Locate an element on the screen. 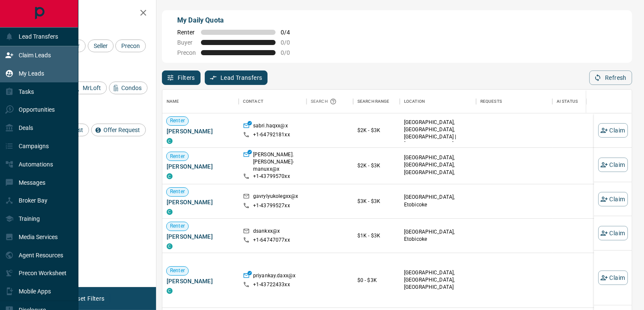  p: dsankxx@x is located at coordinates (266, 232).